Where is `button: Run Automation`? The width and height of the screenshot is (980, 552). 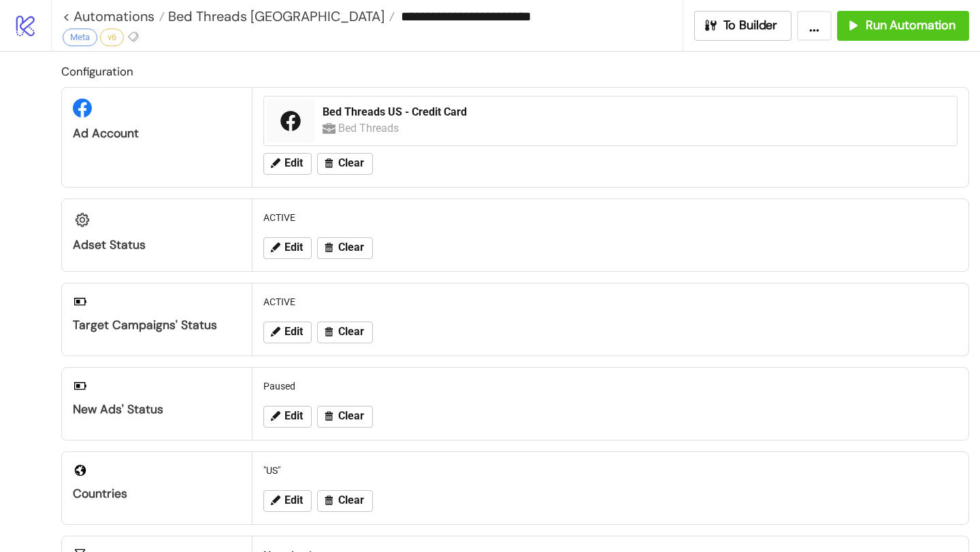
button: Run Automation is located at coordinates (903, 26).